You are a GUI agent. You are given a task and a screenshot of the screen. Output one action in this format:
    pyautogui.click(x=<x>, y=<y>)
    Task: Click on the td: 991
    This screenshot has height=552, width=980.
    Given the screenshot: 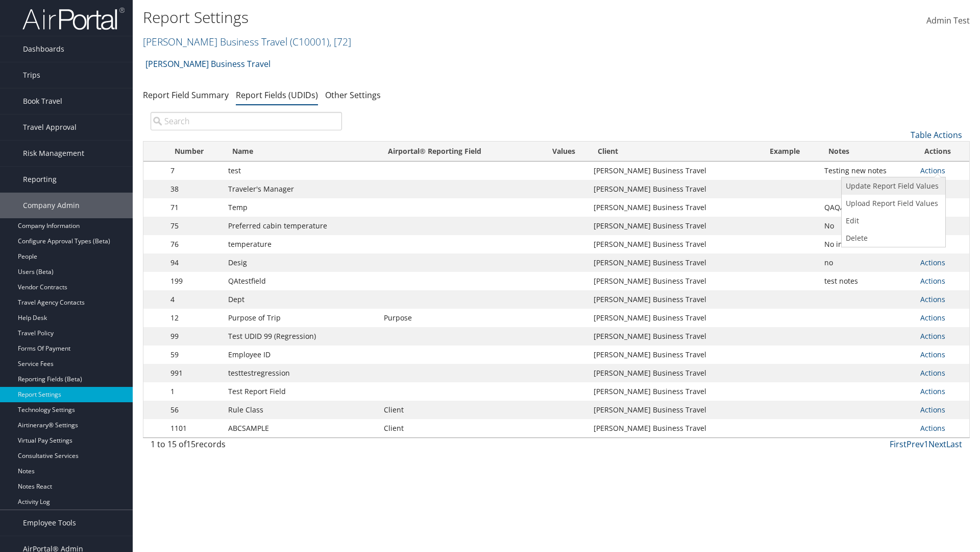 What is the action you would take?
    pyautogui.click(x=194, y=373)
    